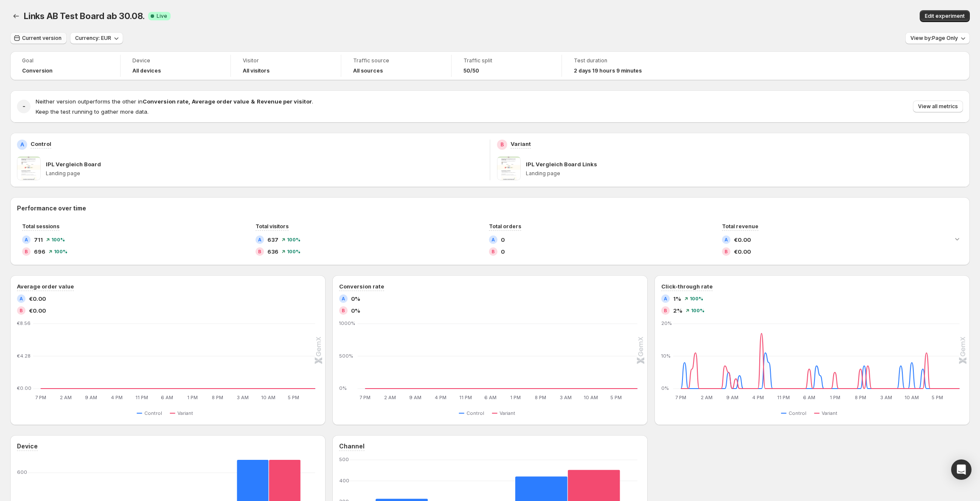 Image resolution: width=980 pixels, height=501 pixels. I want to click on h3: Channel, so click(352, 446).